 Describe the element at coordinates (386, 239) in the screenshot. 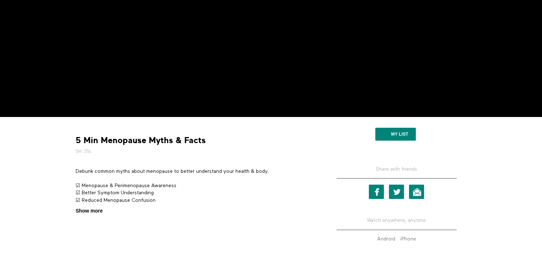

I see `strong: Android` at that location.